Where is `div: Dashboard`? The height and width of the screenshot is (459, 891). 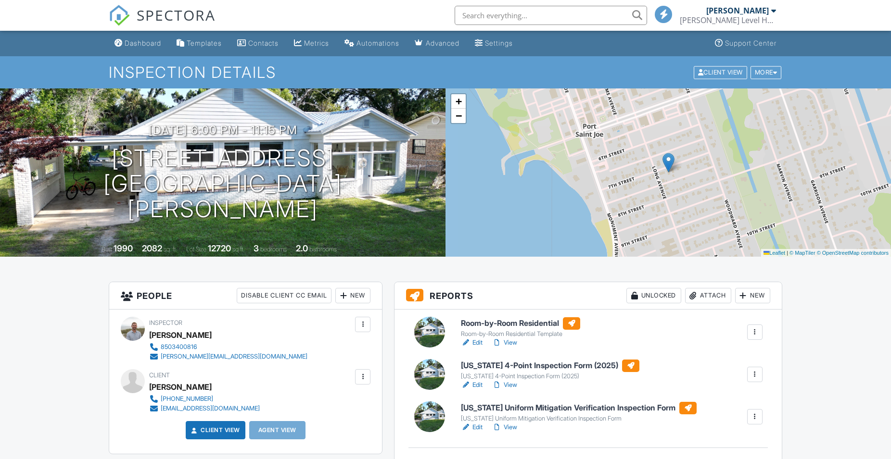
div: Dashboard is located at coordinates (143, 43).